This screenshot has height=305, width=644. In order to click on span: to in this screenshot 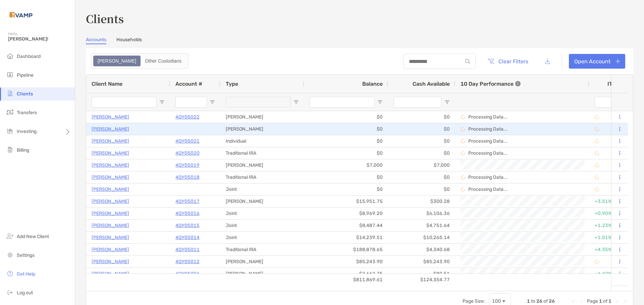, I will do `click(533, 301)`.